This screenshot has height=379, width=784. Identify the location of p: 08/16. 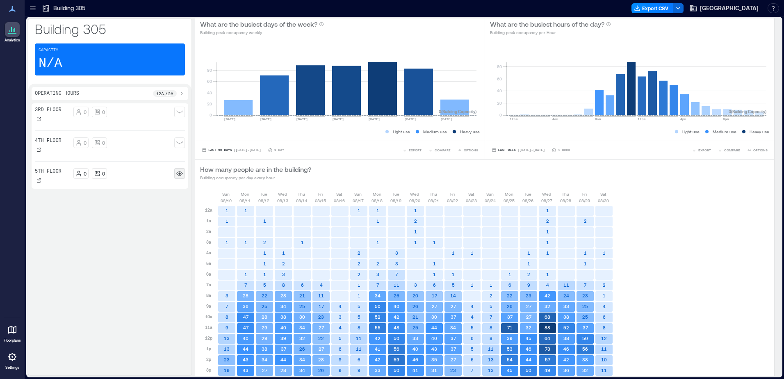
(339, 201).